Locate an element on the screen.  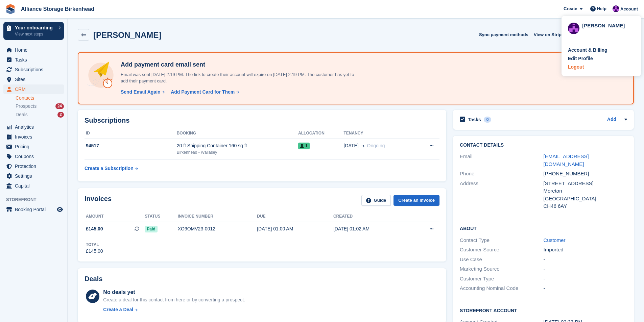
span: Subscriptions is located at coordinates (35, 70).